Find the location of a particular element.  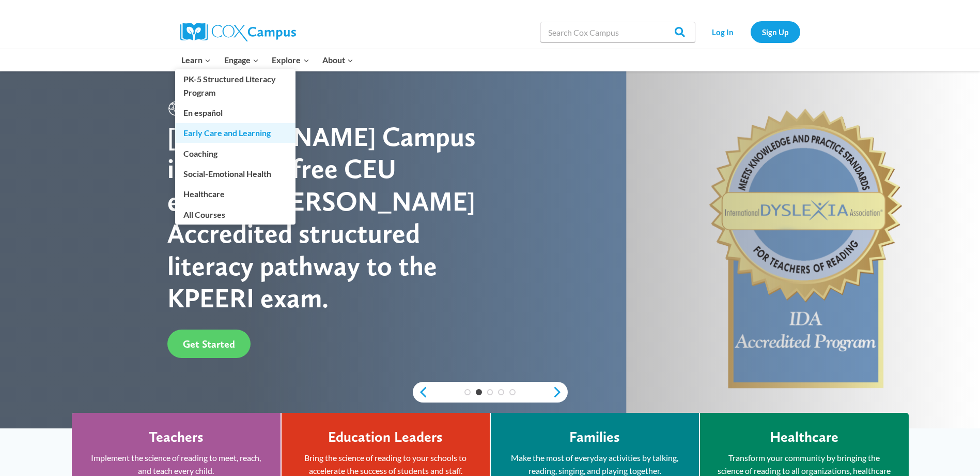

a: 4 is located at coordinates (501, 392).